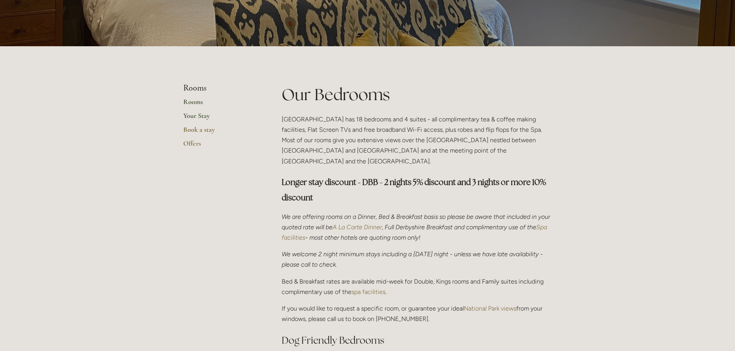 The width and height of the screenshot is (735, 351). I want to click on a: Your Stay, so click(220, 118).